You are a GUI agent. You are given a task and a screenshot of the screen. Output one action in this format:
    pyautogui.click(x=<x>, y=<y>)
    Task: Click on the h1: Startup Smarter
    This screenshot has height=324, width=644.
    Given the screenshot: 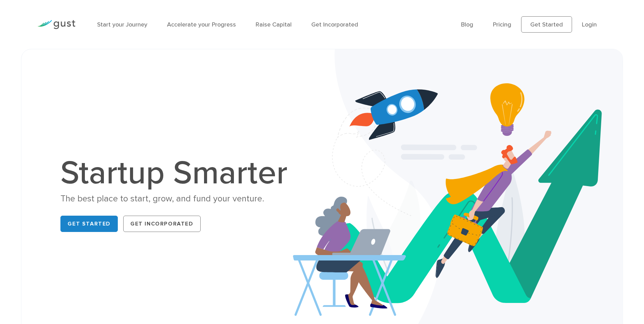 What is the action you would take?
    pyautogui.click(x=177, y=173)
    